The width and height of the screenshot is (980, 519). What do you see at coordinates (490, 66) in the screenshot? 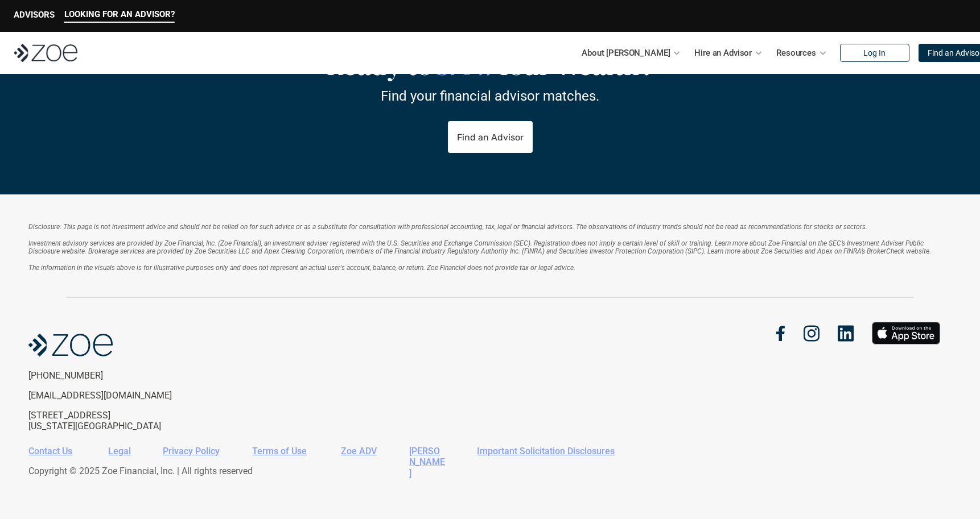
I see `h2: Ready to Your Wealth?` at bounding box center [490, 66].